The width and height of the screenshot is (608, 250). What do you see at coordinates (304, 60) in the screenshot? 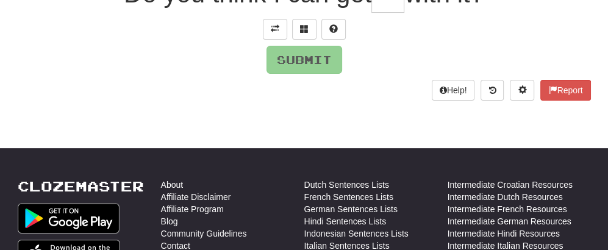
I see `button: Submit` at bounding box center [304, 60].